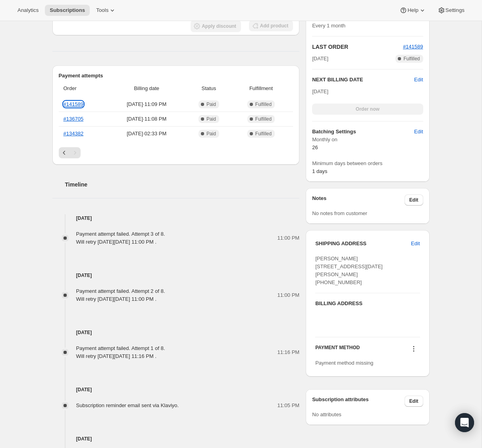 The height and width of the screenshot is (448, 482). What do you see at coordinates (367, 139) in the screenshot?
I see `span: Monthly on` at bounding box center [367, 139].